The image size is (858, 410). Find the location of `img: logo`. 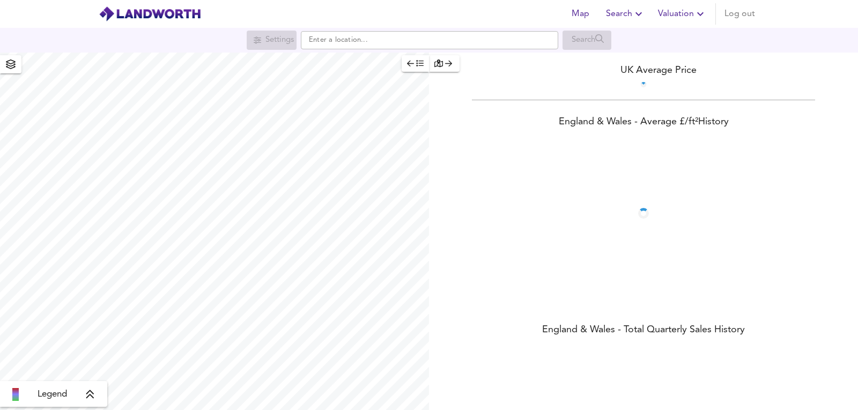

img: logo is located at coordinates (150, 14).